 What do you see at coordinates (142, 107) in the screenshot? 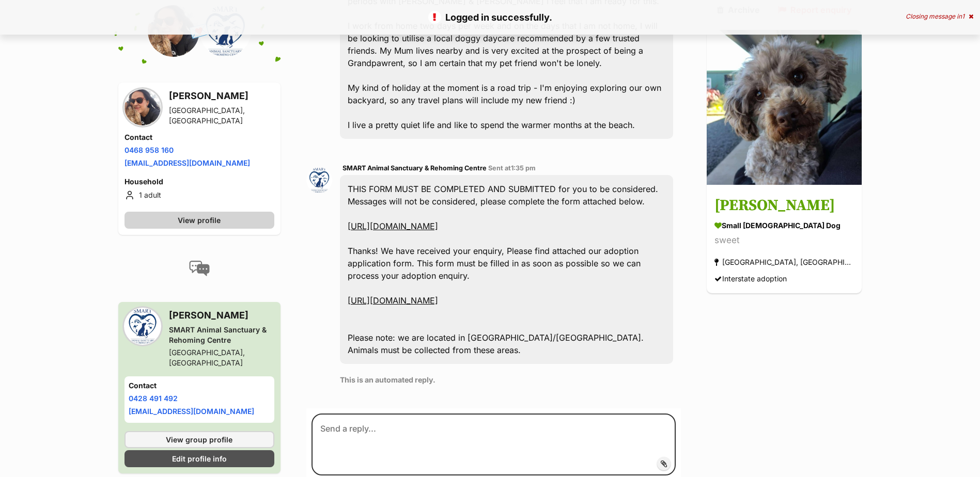
I see `img: Billie Rigney profile pic` at bounding box center [142, 107].